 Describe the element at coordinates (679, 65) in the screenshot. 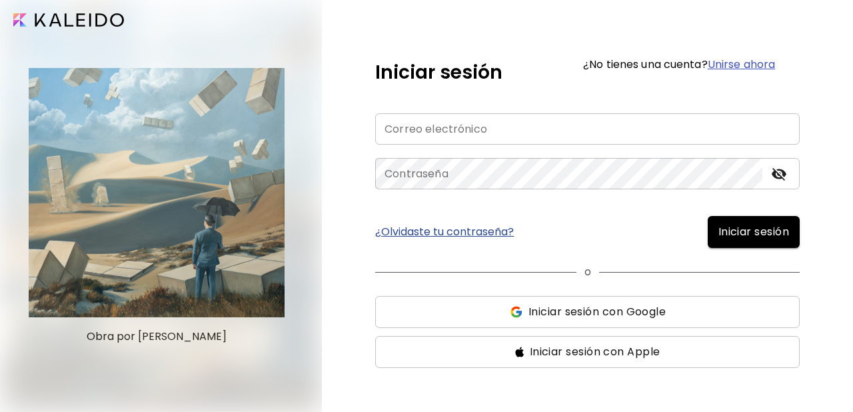

I see `h6: ¿No tienes una cuenta?` at that location.